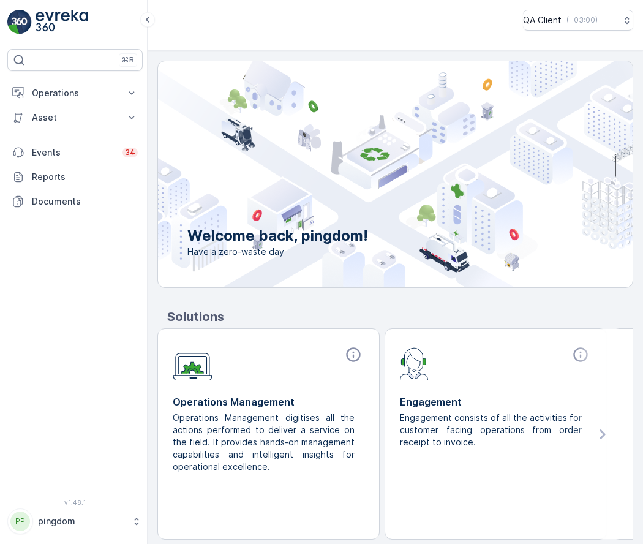 The image size is (643, 544). I want to click on p: Engagement, so click(495, 402).